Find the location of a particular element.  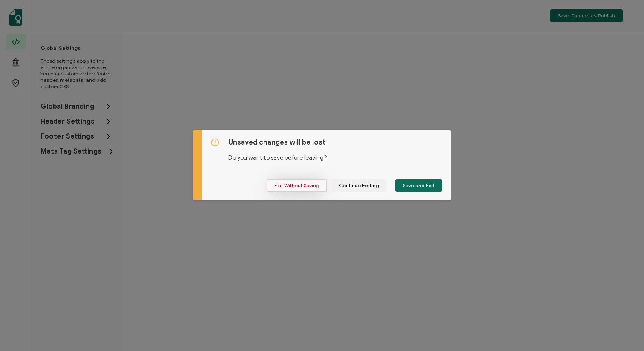

span: Save and Exit is located at coordinates (419, 185).